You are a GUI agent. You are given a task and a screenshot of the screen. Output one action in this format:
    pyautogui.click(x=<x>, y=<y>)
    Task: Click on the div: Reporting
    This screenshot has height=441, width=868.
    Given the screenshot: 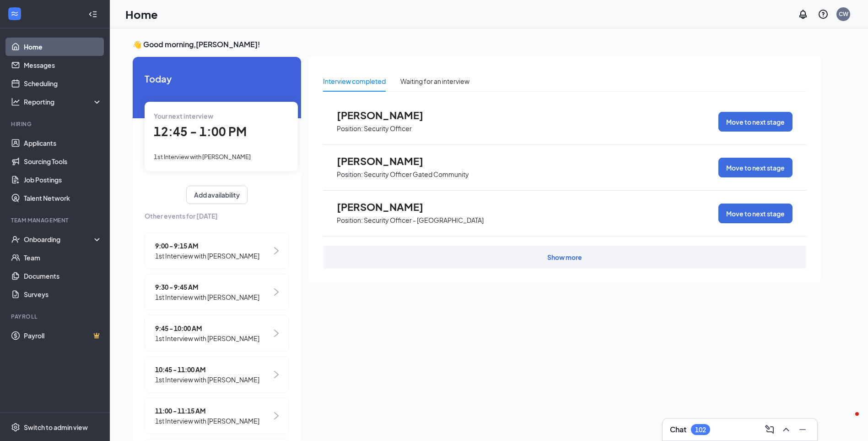 What is the action you would take?
    pyautogui.click(x=63, y=102)
    